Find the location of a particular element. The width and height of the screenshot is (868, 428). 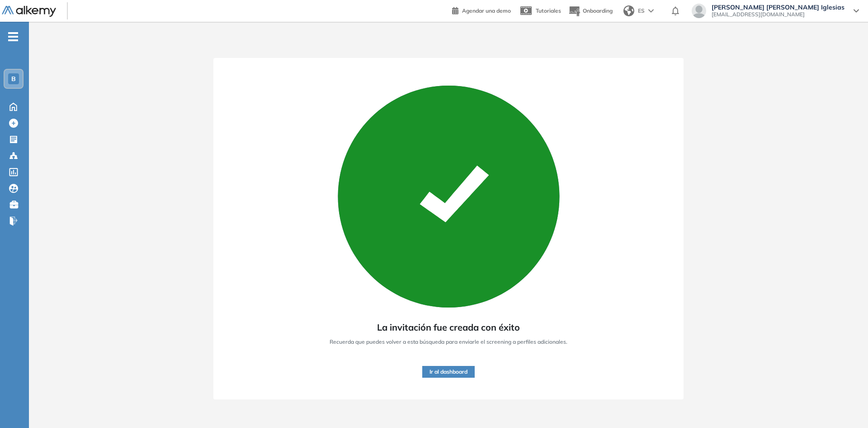

a: Agendar una demo is located at coordinates (482, 10).